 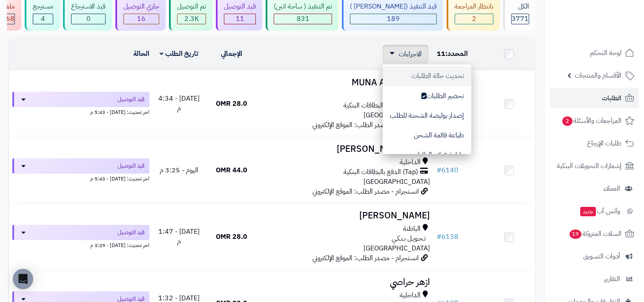 I want to click on img: logo-2.png, so click(x=611, y=16).